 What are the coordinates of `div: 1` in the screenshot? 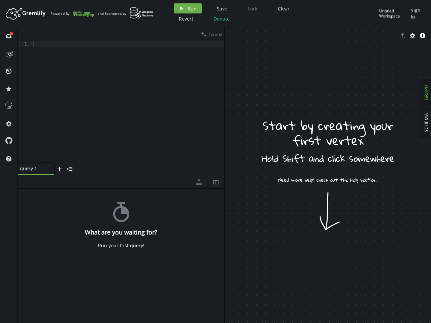 It's located at (25, 44).